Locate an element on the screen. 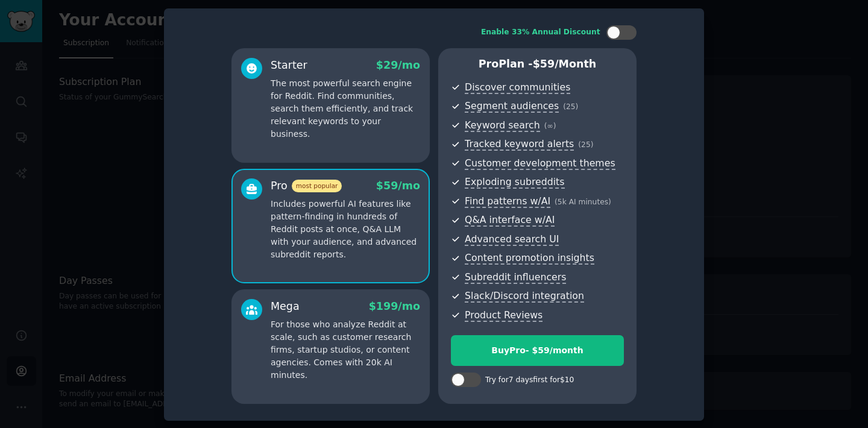 Image resolution: width=868 pixels, height=428 pixels. div: Mega is located at coordinates (285, 307).